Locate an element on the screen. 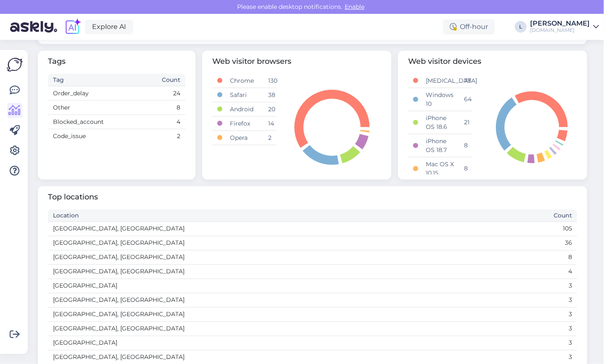  td: Other is located at coordinates (99, 107).